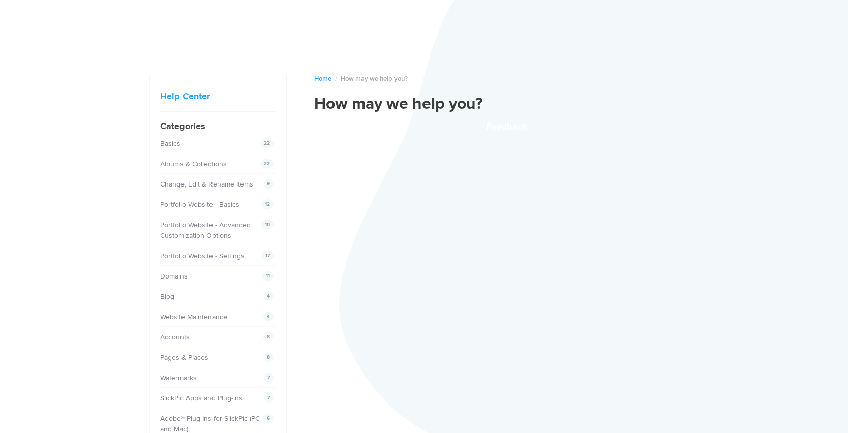 This screenshot has width=848, height=433. What do you see at coordinates (506, 104) in the screenshot?
I see `h1: How may we help you?` at bounding box center [506, 104].